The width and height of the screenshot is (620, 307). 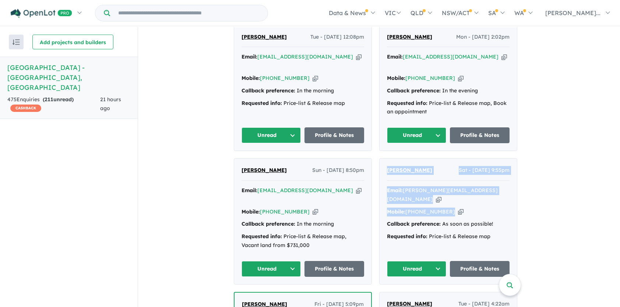 I want to click on div: Price-list & Release map, Book an appointment, so click(x=448, y=108).